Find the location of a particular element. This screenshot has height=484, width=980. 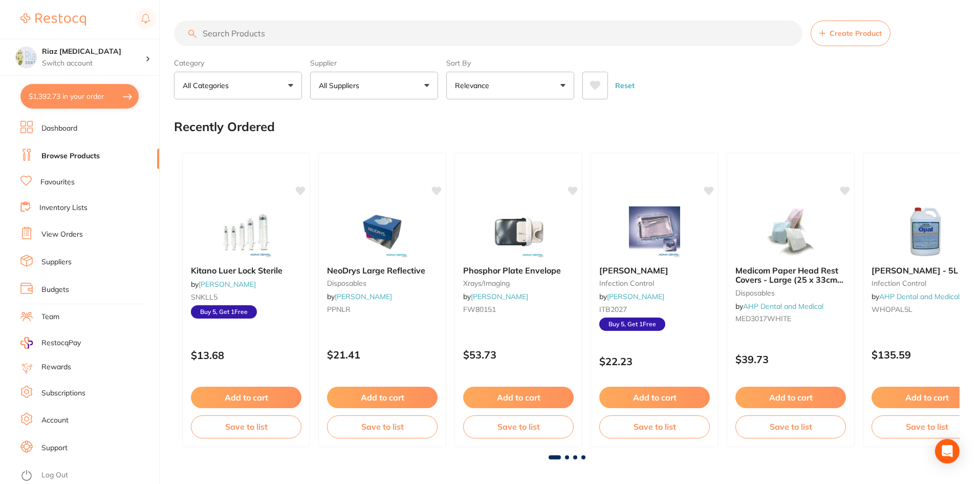

a: RestocqPay is located at coordinates (51, 342).